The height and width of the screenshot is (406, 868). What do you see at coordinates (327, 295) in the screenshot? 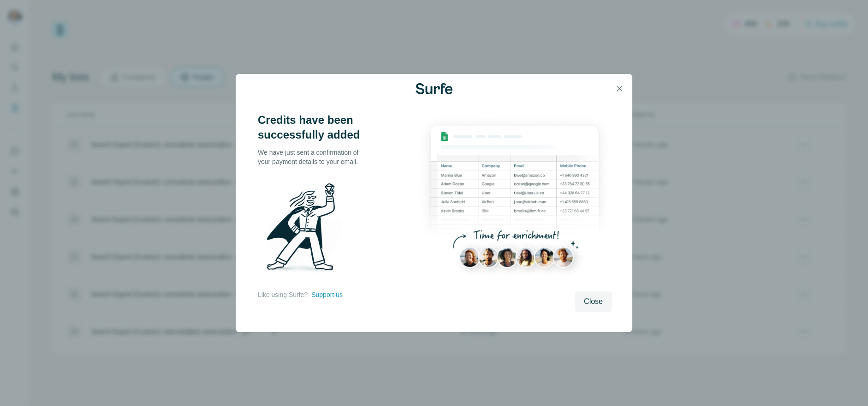
I see `span: Support us` at bounding box center [327, 295].